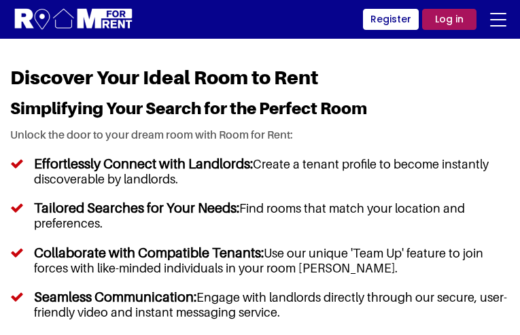  What do you see at coordinates (260, 215) in the screenshot?
I see `li: Find rooms that match your location and preferences.` at bounding box center [260, 215].